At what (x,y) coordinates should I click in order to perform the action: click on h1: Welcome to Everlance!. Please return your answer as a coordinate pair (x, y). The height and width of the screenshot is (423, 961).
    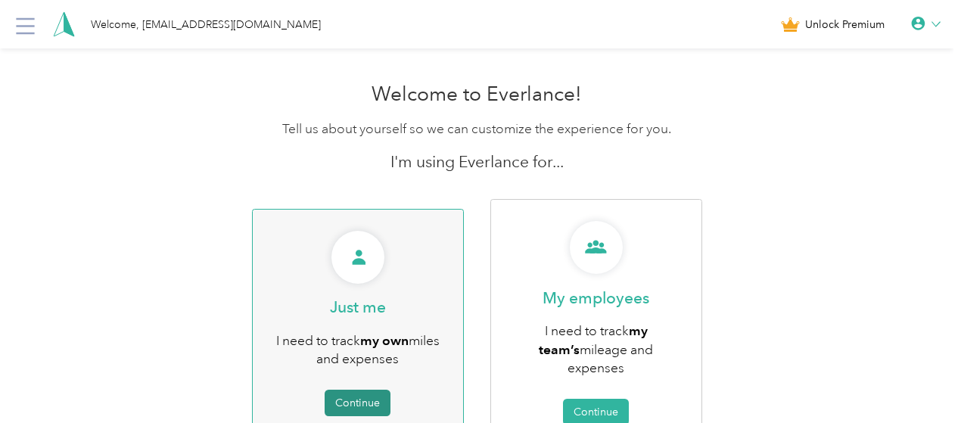
    Looking at the image, I should click on (477, 95).